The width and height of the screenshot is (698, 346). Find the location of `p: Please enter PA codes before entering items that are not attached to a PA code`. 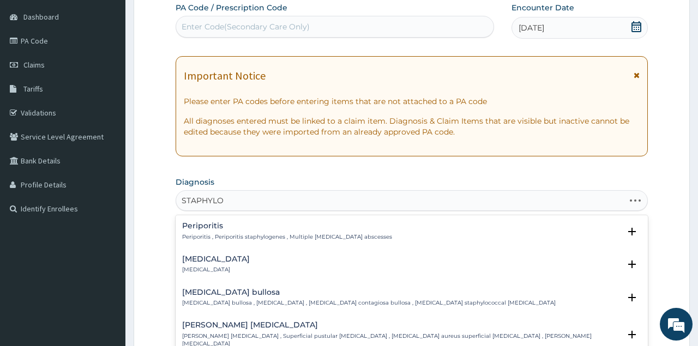

p: Please enter PA codes before entering items that are not attached to a PA code is located at coordinates (411, 101).